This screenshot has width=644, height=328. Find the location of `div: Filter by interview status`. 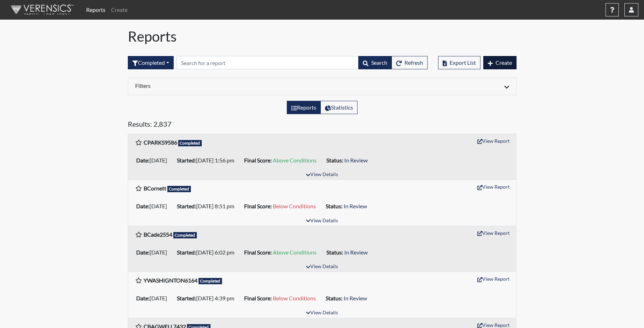

div: Filter by interview status is located at coordinates (151, 63).